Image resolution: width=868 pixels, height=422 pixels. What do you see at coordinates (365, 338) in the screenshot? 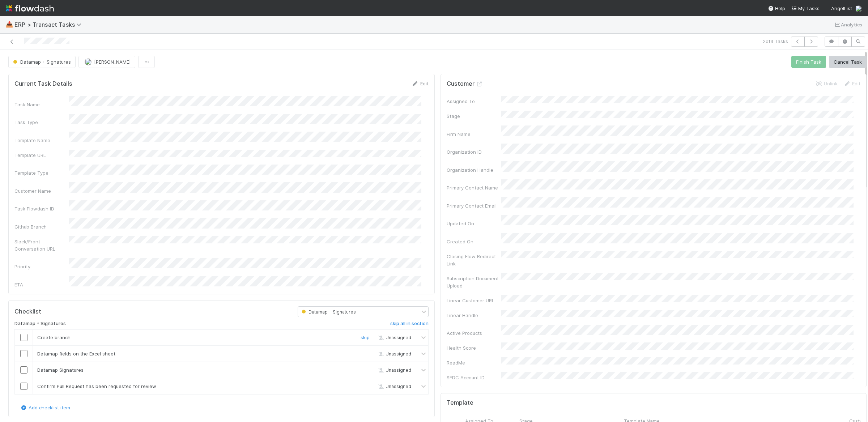
I see `a: skip` at bounding box center [365, 338].